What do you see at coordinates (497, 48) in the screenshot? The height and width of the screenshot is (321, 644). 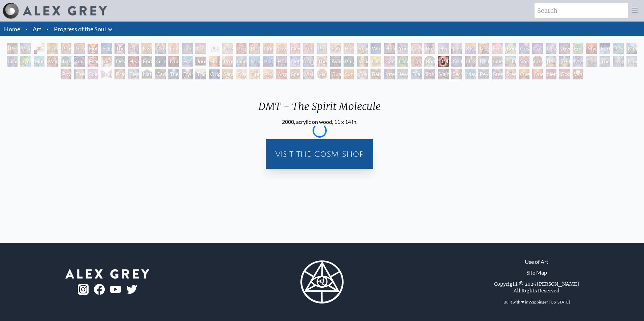 I see `div: Empowerment` at bounding box center [497, 48].